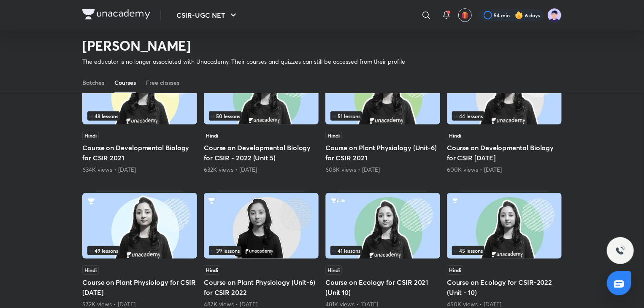  I want to click on button: avatar, so click(465, 15).